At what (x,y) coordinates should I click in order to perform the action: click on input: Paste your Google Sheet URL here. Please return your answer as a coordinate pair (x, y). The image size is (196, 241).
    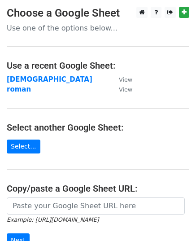
    Looking at the image, I should click on (96, 206).